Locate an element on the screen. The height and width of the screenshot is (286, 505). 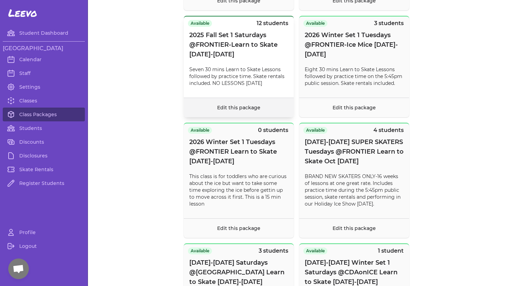
a: Discounts is located at coordinates (44, 142).